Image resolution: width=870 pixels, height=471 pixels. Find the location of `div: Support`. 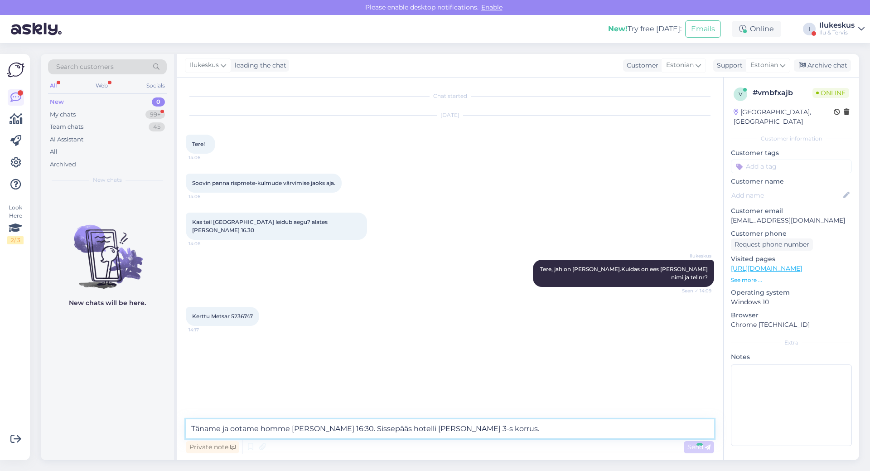

div: Support is located at coordinates (728, 65).